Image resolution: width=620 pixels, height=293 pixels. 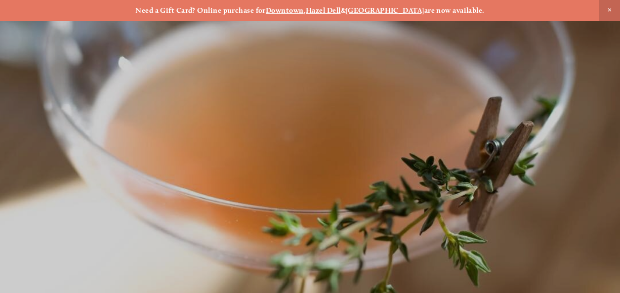 What do you see at coordinates (323, 10) in the screenshot?
I see `strong: Hazel Dell` at bounding box center [323, 10].